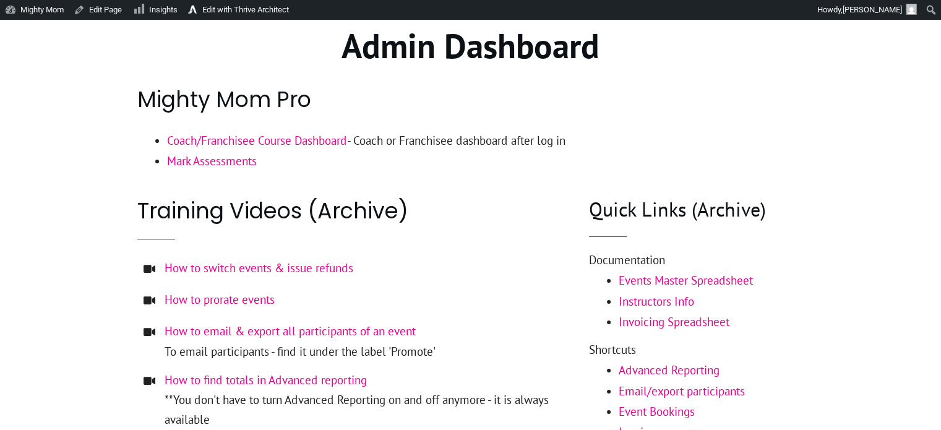 Image resolution: width=941 pixels, height=430 pixels. What do you see at coordinates (220, 299) in the screenshot?
I see `a: How to prorate events` at bounding box center [220, 299].